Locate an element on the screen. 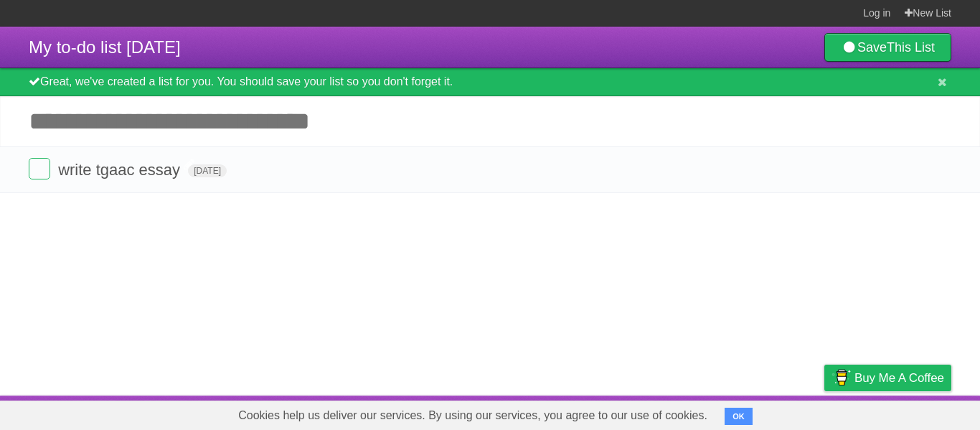 This screenshot has height=430, width=980. a: Buy me a coffee is located at coordinates (888, 378).